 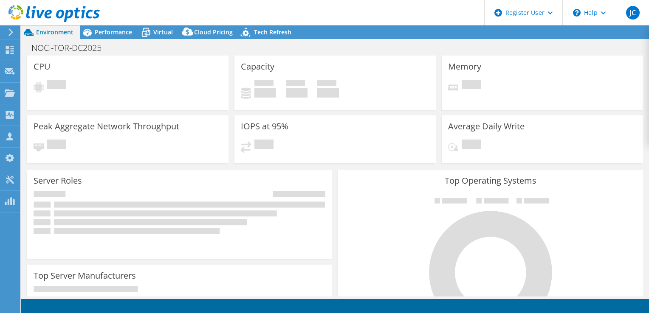 What do you see at coordinates (163, 32) in the screenshot?
I see `span: Virtual` at bounding box center [163, 32].